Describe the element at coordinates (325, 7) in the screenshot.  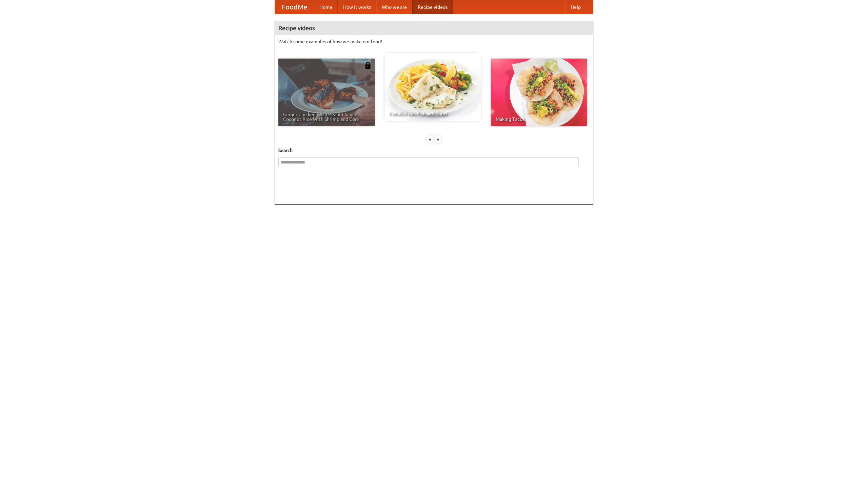
I see `a: Home` at that location.